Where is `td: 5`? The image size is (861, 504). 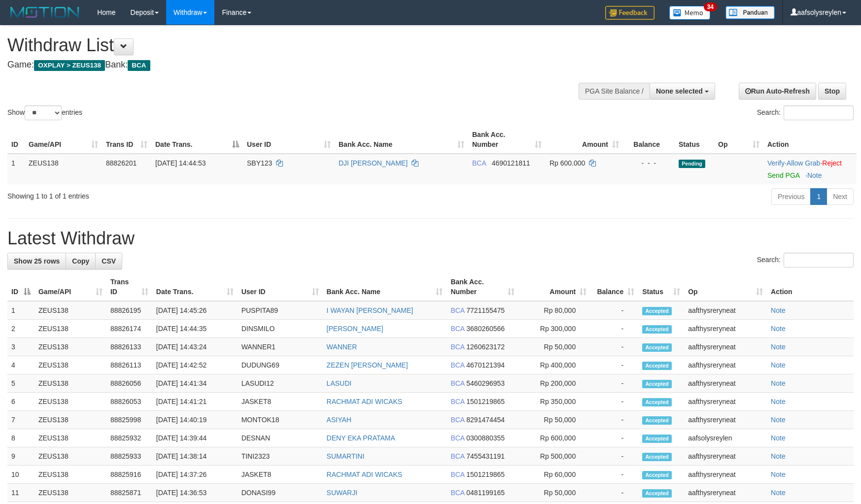
td: 5 is located at coordinates (21, 383).